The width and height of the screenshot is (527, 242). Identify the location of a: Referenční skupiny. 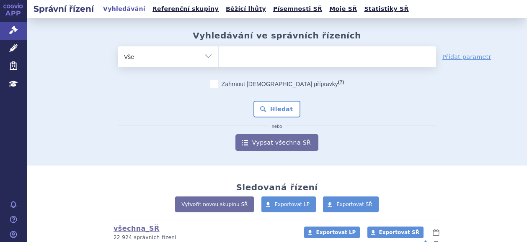
(186, 9).